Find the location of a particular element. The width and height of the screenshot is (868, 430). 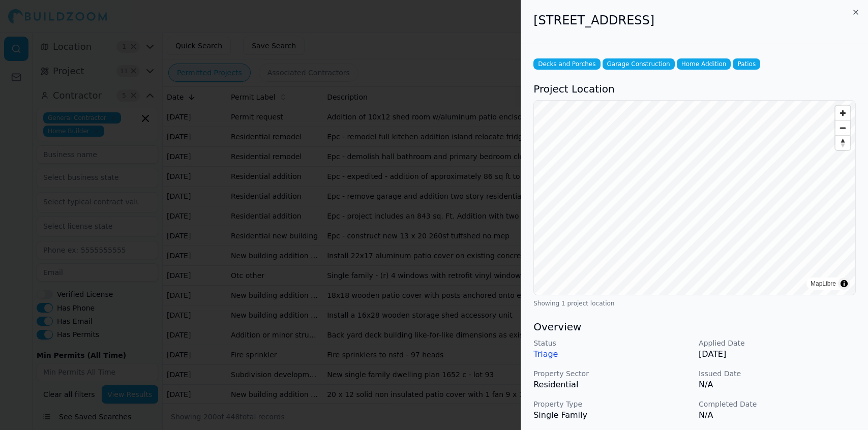

a: MapLibre is located at coordinates (823, 284).